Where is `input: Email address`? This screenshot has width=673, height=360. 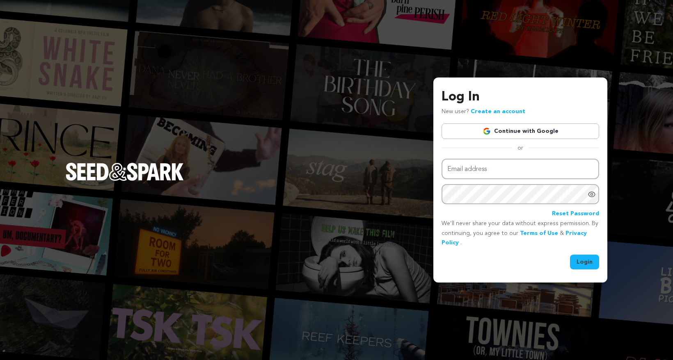
input: Email address is located at coordinates (520, 169).